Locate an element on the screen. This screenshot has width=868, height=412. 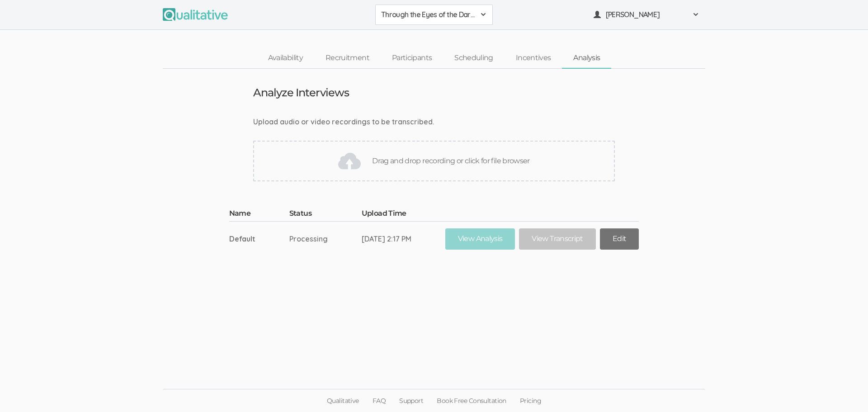
th: Name is located at coordinates (259, 215).